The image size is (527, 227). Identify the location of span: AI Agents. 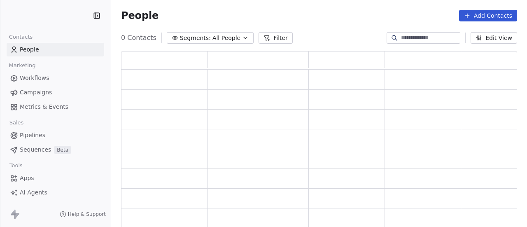
(33, 192).